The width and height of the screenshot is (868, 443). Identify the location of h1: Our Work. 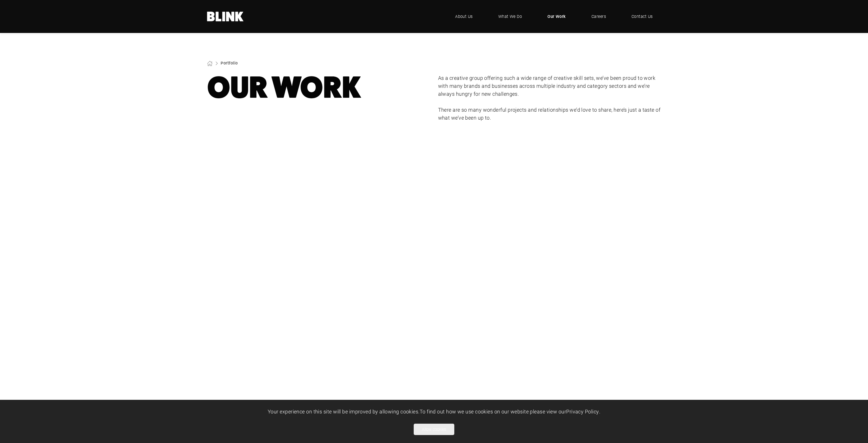
(319, 87).